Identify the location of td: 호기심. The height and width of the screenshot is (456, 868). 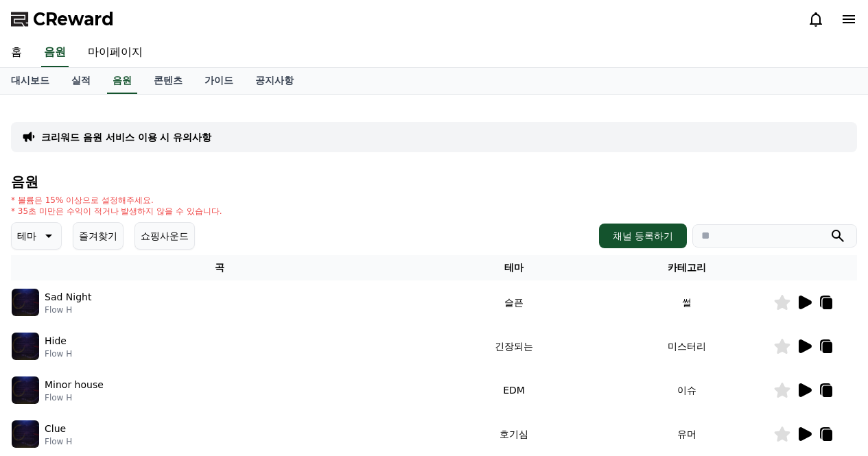
(514, 435).